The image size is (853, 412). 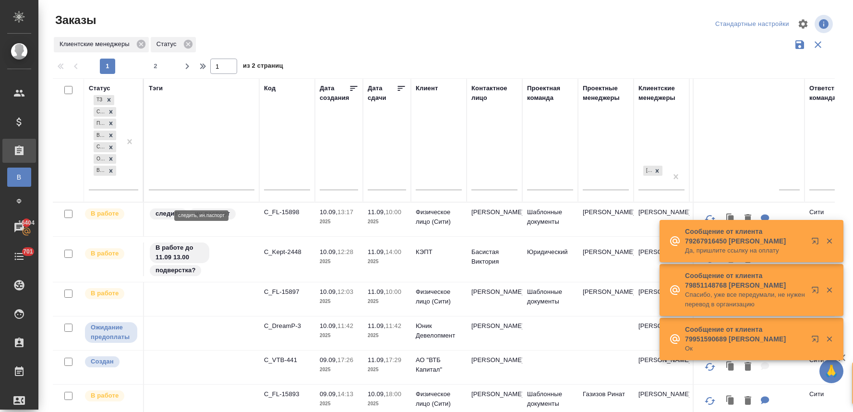 What do you see at coordinates (345, 360) in the screenshot?
I see `p: 17:26` at bounding box center [345, 360].